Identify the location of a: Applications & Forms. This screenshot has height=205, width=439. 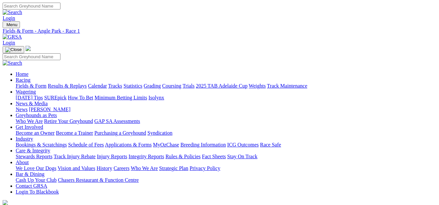
(128, 144).